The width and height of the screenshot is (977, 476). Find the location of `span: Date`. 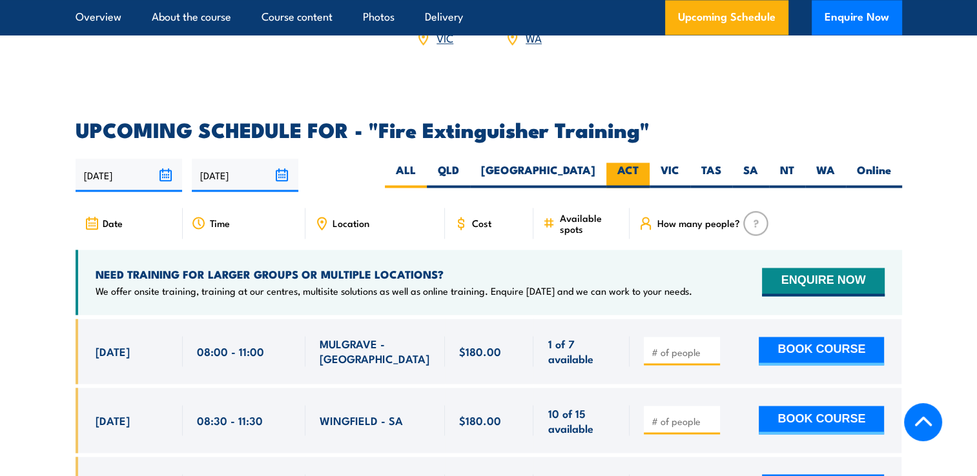

span: Date is located at coordinates (112, 223).